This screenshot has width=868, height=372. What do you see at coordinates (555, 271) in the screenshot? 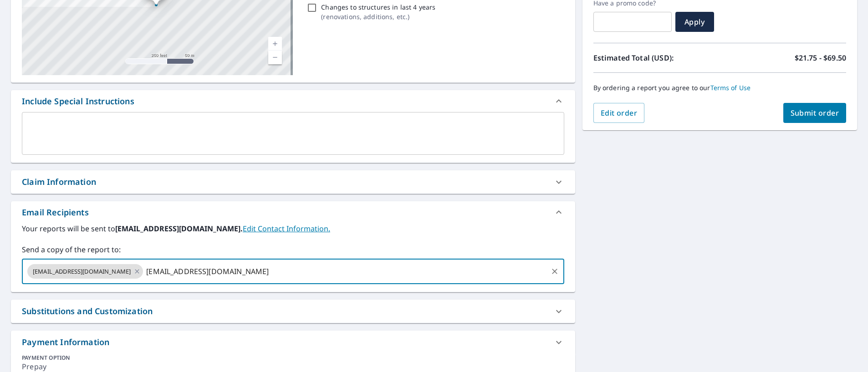
I see `button: Clear` at bounding box center [555, 271].